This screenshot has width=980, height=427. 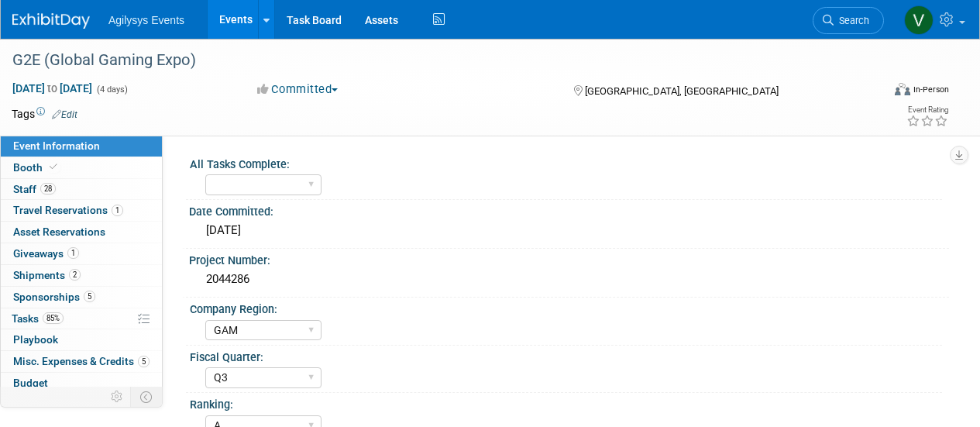 I want to click on button: Committed, so click(x=297, y=89).